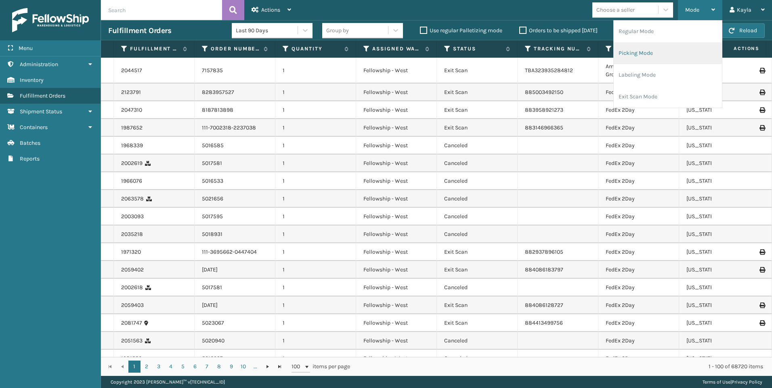 Image resolution: width=772 pixels, height=388 pixels. I want to click on div: Choose a seller, so click(615, 10).